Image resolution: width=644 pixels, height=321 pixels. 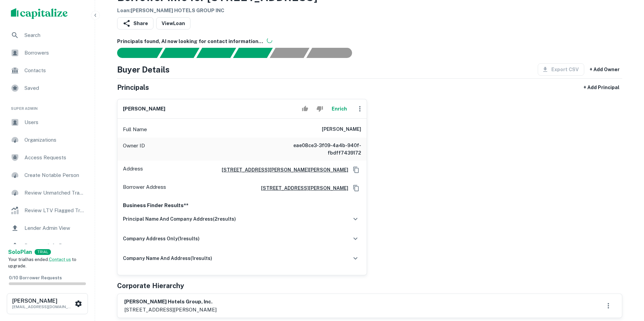 I want to click on div: Create Notable Person, so click(x=47, y=175).